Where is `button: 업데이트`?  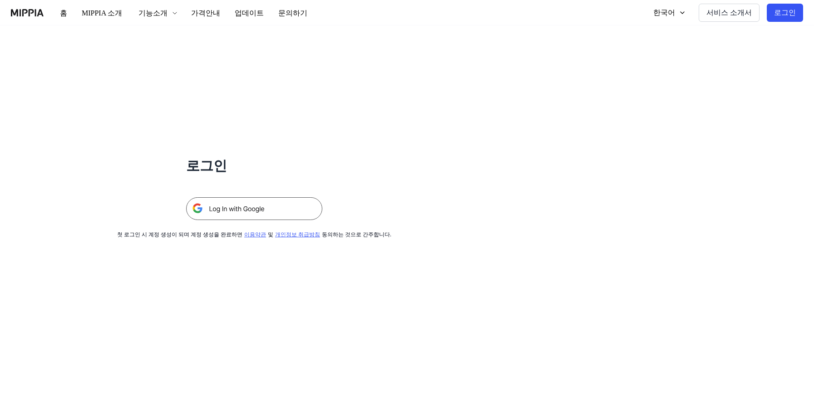 button: 업데이트 is located at coordinates (237, 13).